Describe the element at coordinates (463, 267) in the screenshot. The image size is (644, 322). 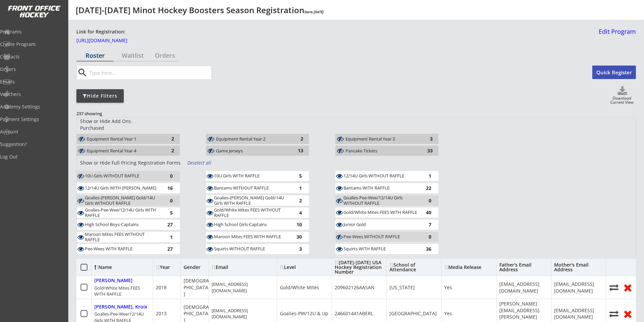
I see `div: Media Release` at that location.